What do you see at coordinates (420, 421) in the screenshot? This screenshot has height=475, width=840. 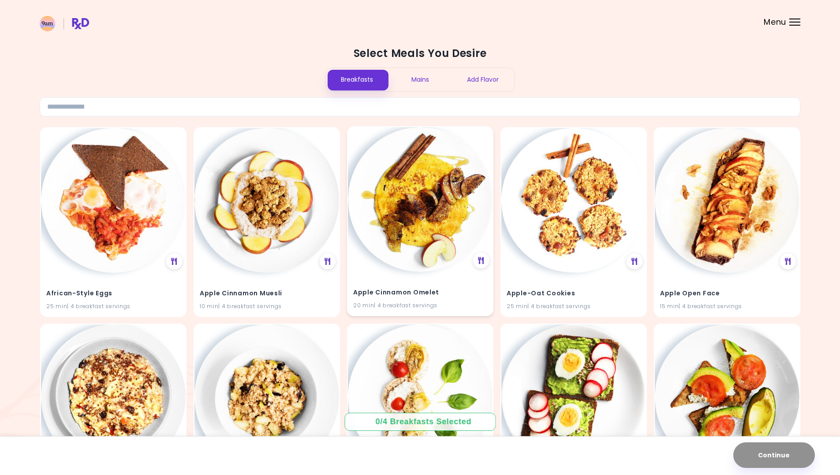 I see `div: 0 / 4 Breakfasts Selected` at bounding box center [420, 421].